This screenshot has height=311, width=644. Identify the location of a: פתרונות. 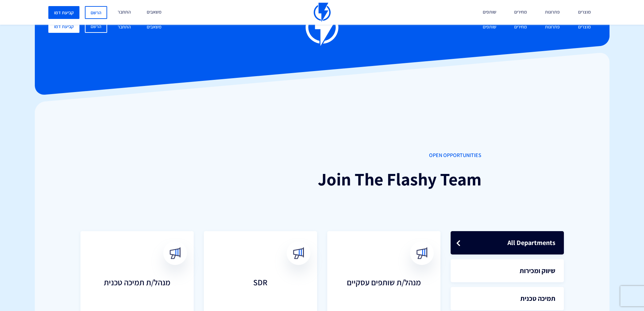
(553, 27).